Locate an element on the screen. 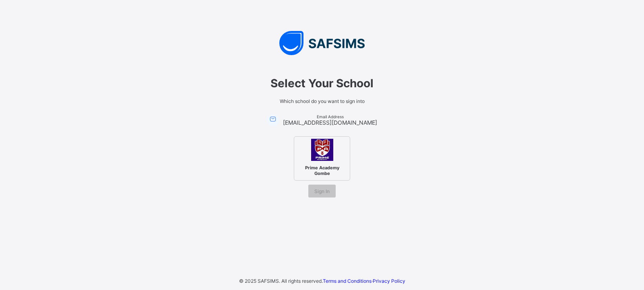 This screenshot has width=644, height=290. a: Privacy Policy is located at coordinates (389, 281).